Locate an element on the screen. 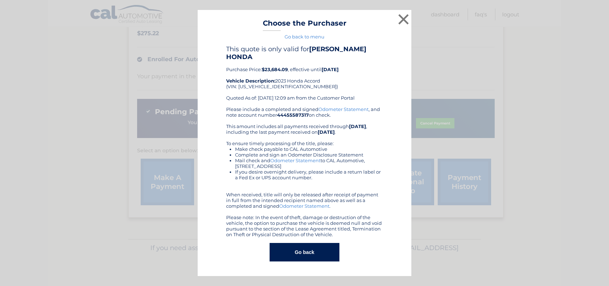 This screenshot has height=286, width=609. li: If you desire overnight delivery, please include a return label or a Fed Ex or UPS account number. is located at coordinates (309, 175).